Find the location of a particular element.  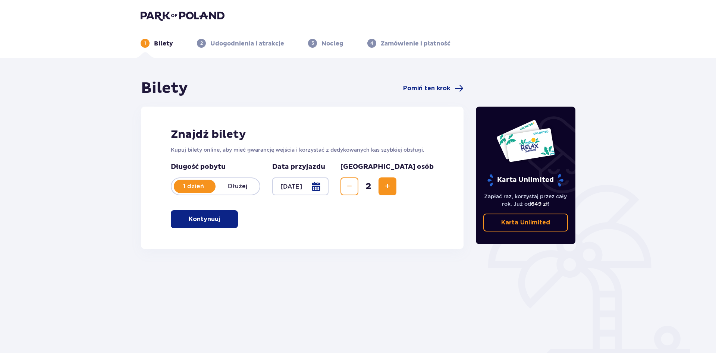

p: 3 is located at coordinates (313, 43).